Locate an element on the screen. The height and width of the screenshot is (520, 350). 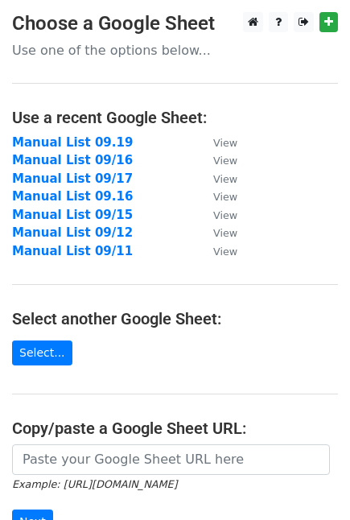
strong: Manual List 09/12 is located at coordinates (72, 233).